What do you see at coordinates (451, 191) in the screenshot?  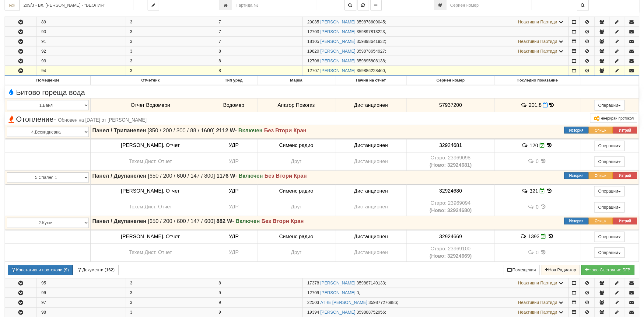 I see `span: 32924680` at bounding box center [451, 191].